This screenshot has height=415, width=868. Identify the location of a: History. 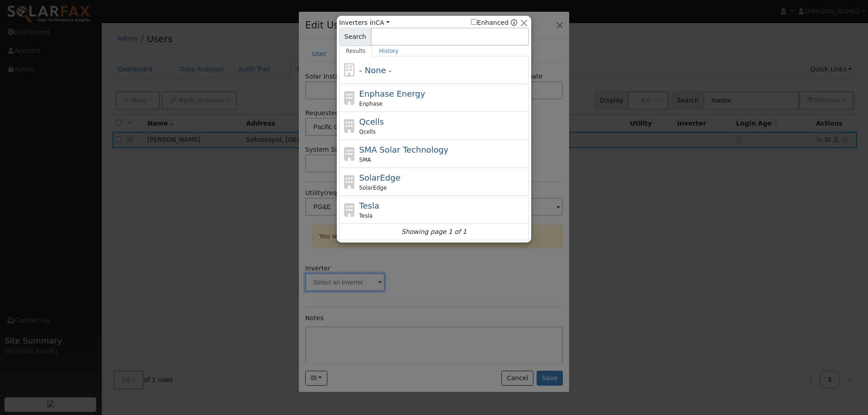
(388, 51).